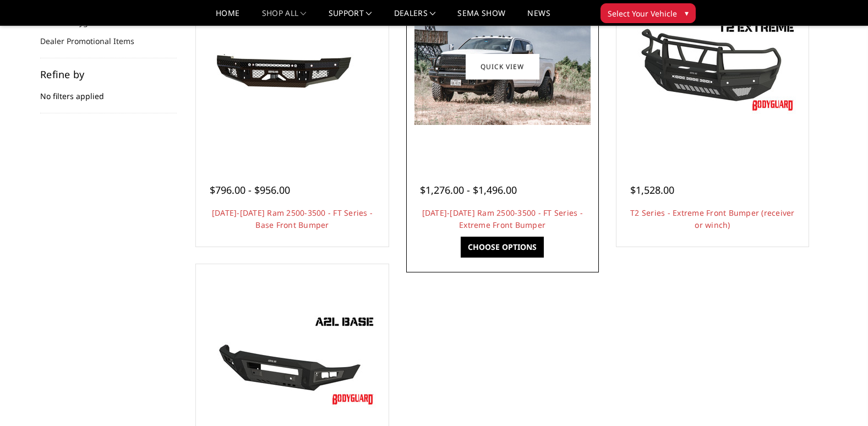  I want to click on div: Chat Widget, so click(841, 400).